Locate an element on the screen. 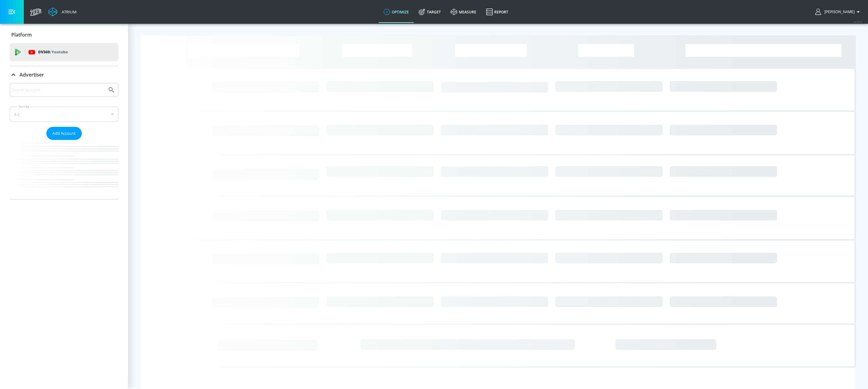  a: Atrium is located at coordinates (62, 12).